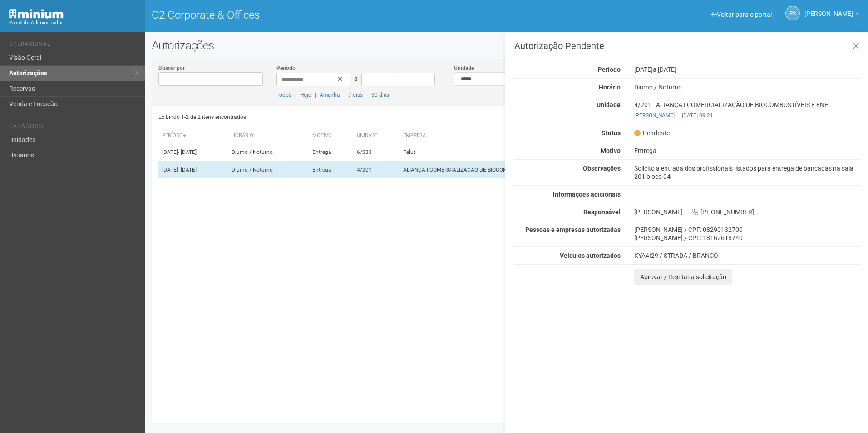 This screenshot has width=868, height=433. What do you see at coordinates (73, 128) in the screenshot?
I see `li: Cadastros` at bounding box center [73, 128].